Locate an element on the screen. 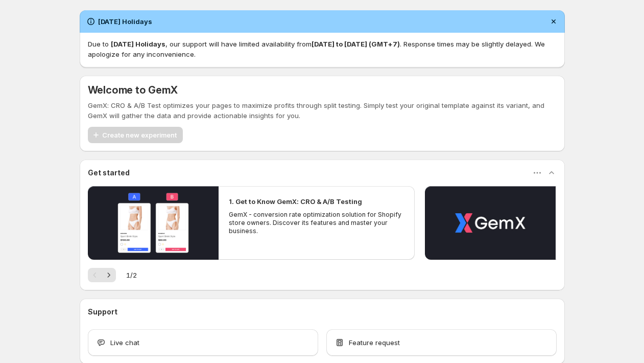  h3: Support is located at coordinates (103, 312).